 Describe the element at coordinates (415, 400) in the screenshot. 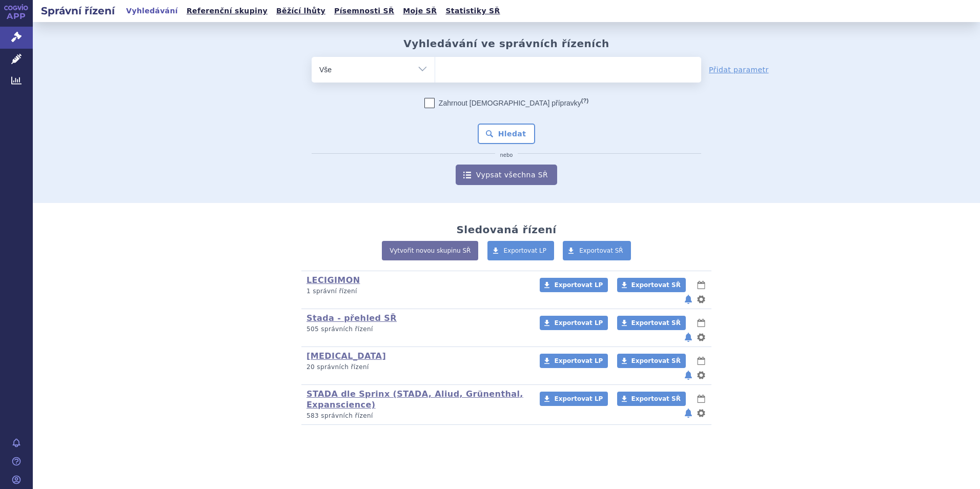

I see `a: STADA dle Sprinx (STADA, Aliud, Grünenthal, Expanscience)` at that location.